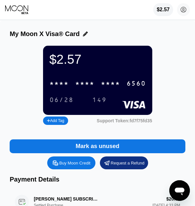 Image resolution: width=195 pixels, height=206 pixels. I want to click on div: Add Tag, so click(56, 121).